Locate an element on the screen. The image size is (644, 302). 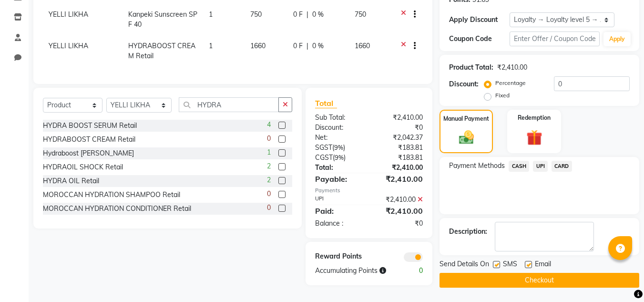
span: Kanpeki Sunscreen SPF 40 is located at coordinates (162, 19).